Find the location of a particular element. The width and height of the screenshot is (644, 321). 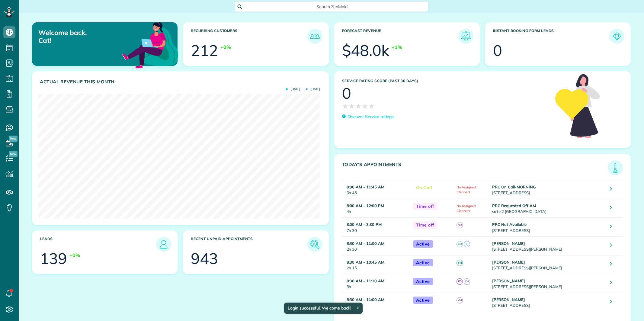

h3: Instant Booking Form Leads is located at coordinates (551, 36).